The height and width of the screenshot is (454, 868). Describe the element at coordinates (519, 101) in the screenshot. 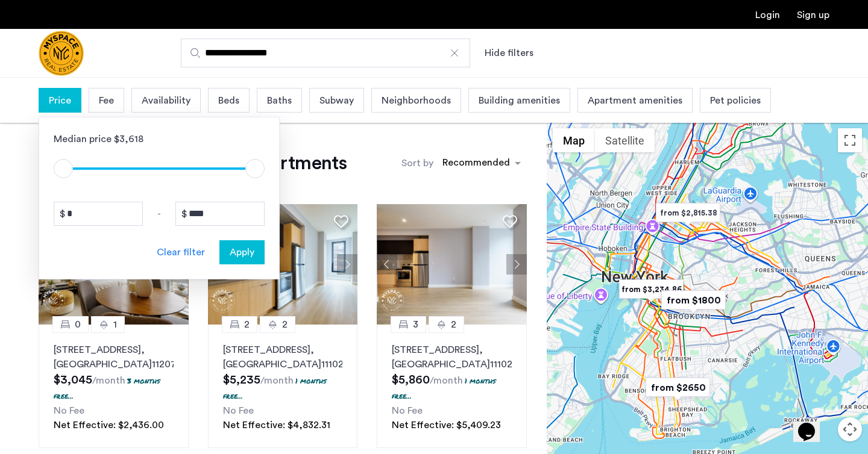

I see `span: Building amenities` at that location.